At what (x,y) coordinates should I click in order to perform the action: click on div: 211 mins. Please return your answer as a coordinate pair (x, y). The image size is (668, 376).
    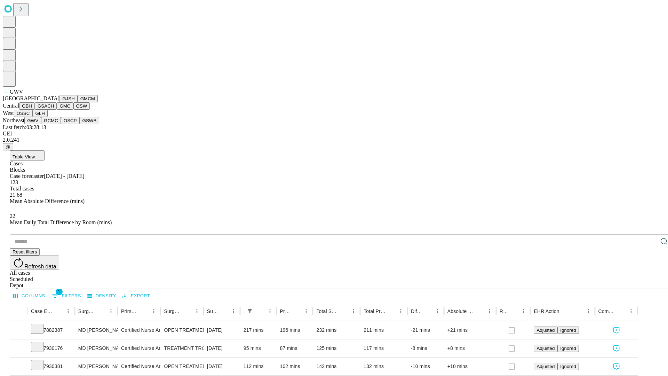
    Looking at the image, I should click on (384, 330).